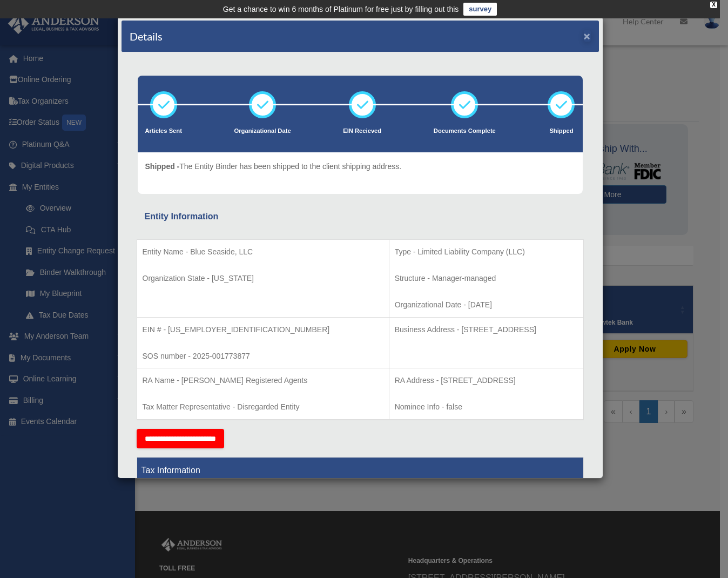  What do you see at coordinates (263, 407) in the screenshot?
I see `p: Tax Matter Representative - Disregarded Entity` at bounding box center [263, 407].